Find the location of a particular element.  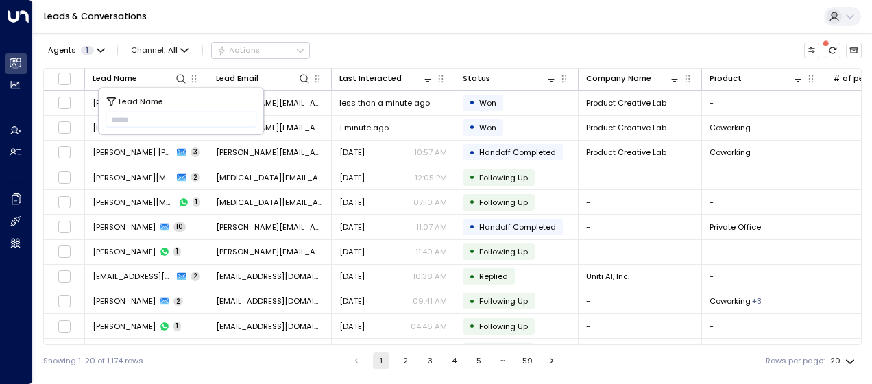

div: Lead Name is located at coordinates (115, 78).